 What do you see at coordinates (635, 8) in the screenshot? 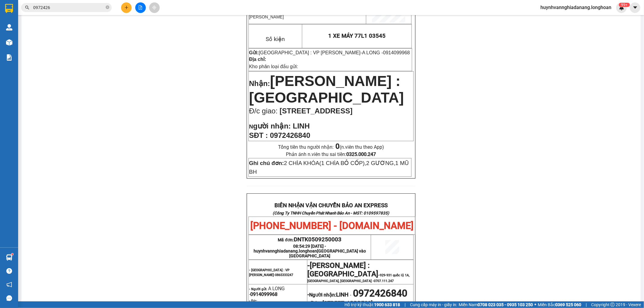
I see `button: caret-down` at bounding box center [635, 8].